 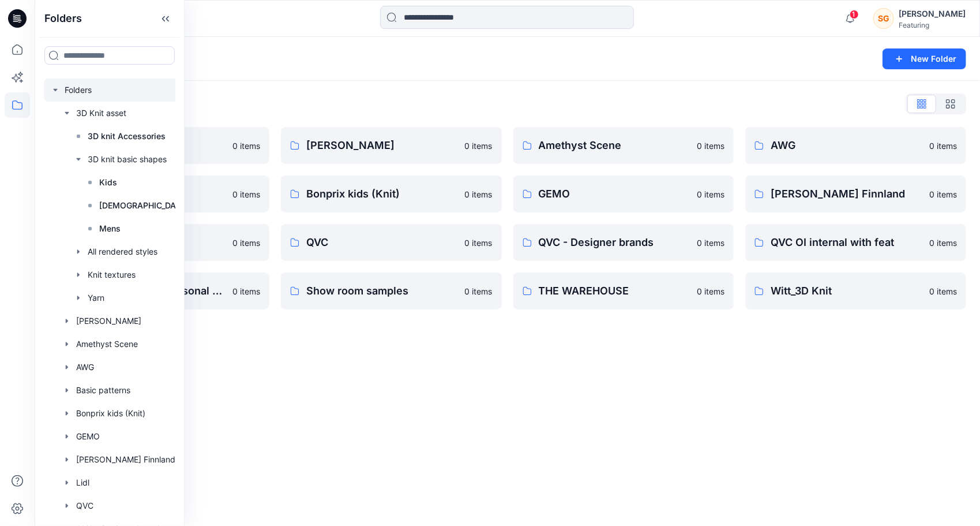 What do you see at coordinates (391, 291) in the screenshot?
I see `a: Show room samples0 items` at bounding box center [391, 291].